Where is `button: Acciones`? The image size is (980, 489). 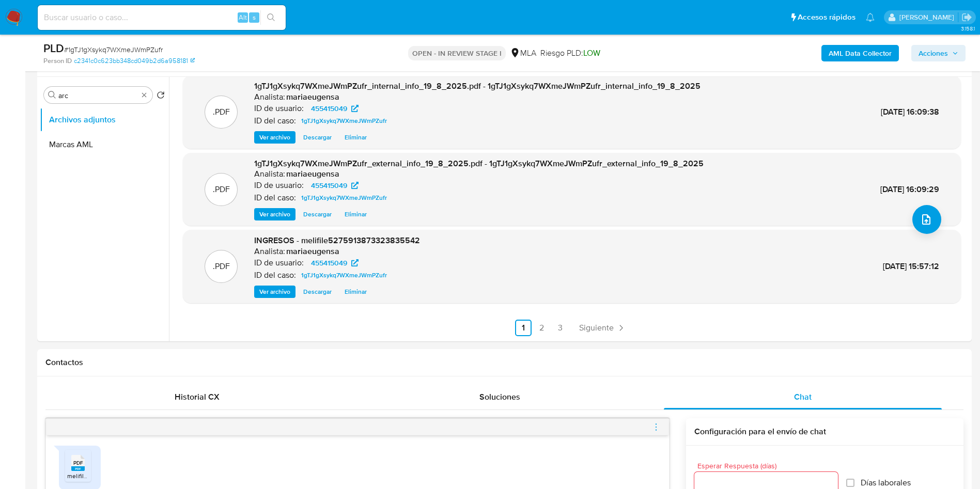 button: Acciones is located at coordinates (939, 53).